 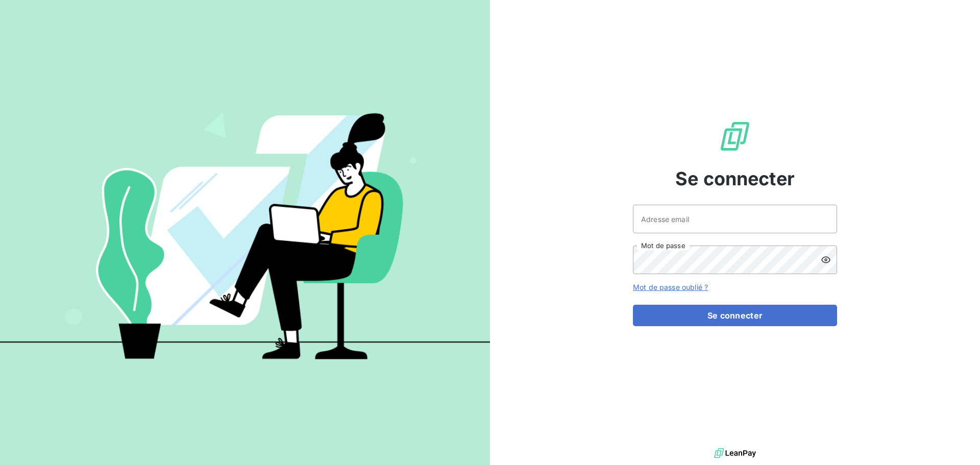 What do you see at coordinates (735, 219) in the screenshot?
I see `input: placeholder` at bounding box center [735, 219].